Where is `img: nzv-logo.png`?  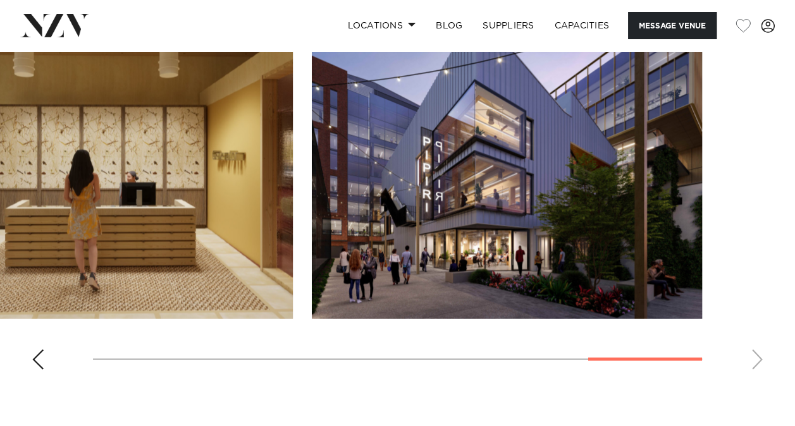 img: nzv-logo.png is located at coordinates (54, 25).